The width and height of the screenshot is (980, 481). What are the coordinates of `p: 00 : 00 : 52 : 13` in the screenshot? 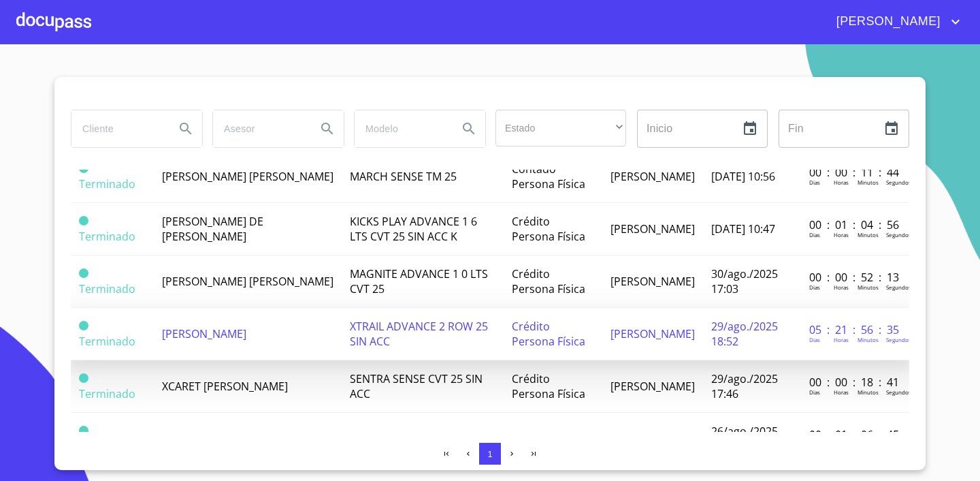 It's located at (855, 277).